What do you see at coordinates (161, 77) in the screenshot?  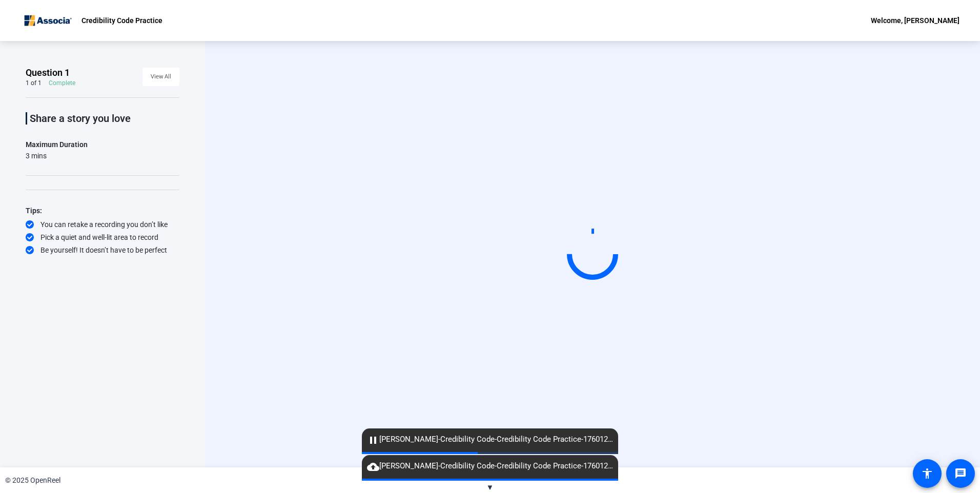 I see `button: View All` at bounding box center [161, 77].